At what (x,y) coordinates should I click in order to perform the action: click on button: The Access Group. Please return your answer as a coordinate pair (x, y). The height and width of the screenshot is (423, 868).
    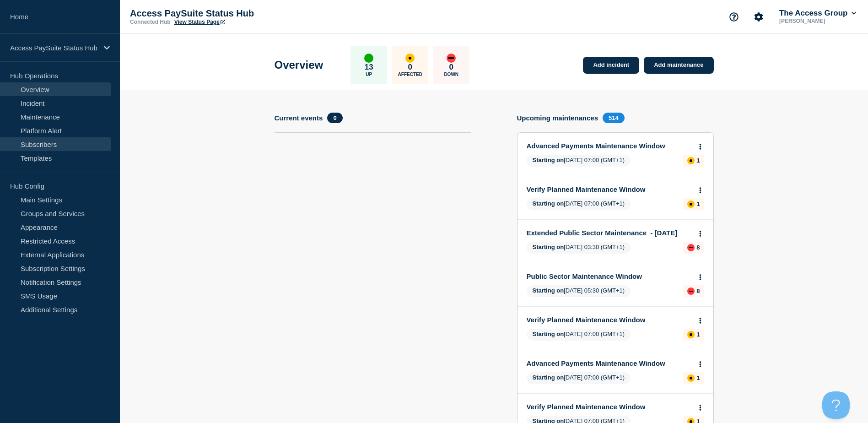
    Looking at the image, I should click on (818, 13).